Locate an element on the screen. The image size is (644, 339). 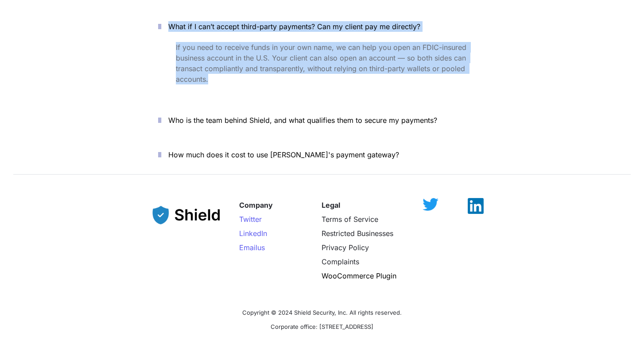
span: Copyright © 2024 Shield Security, Inc. All rights reserved. is located at coordinates (322, 313).